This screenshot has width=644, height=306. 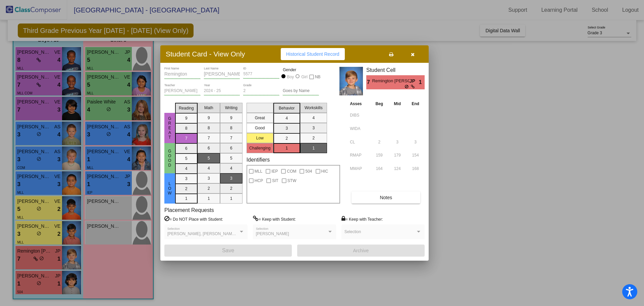 What do you see at coordinates (313, 54) in the screenshot?
I see `button: Historical Student Record` at bounding box center [313, 54].